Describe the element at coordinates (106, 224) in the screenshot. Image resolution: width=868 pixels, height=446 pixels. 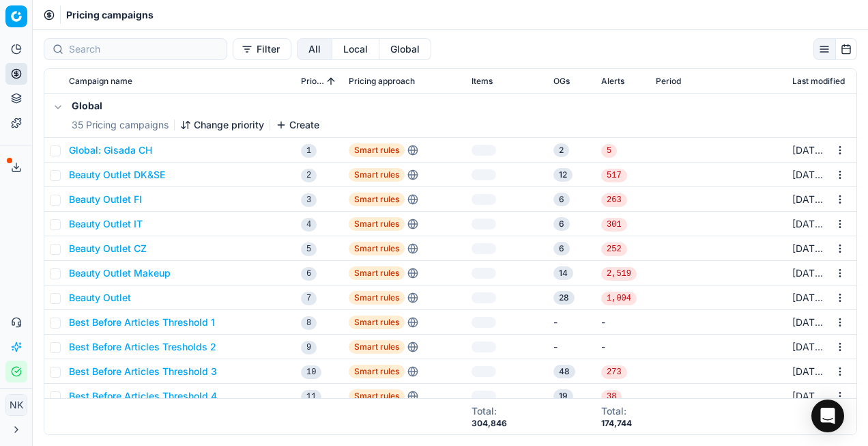
I see `button: Beauty Outlet IT` at that location.